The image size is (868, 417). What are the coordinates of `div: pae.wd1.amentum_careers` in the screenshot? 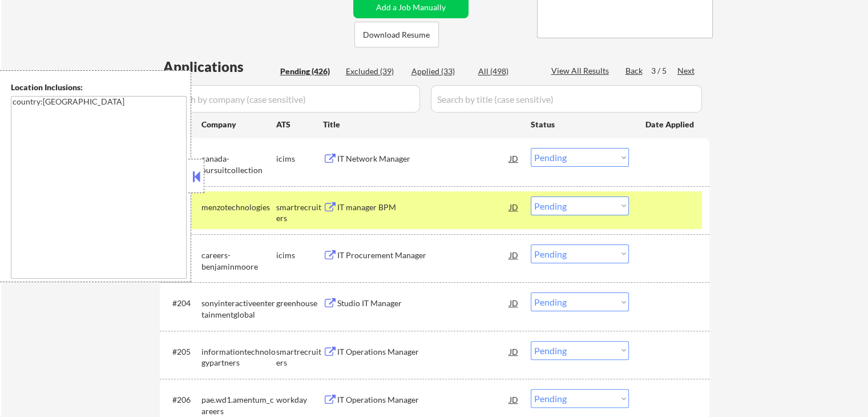 It's located at (239, 405).